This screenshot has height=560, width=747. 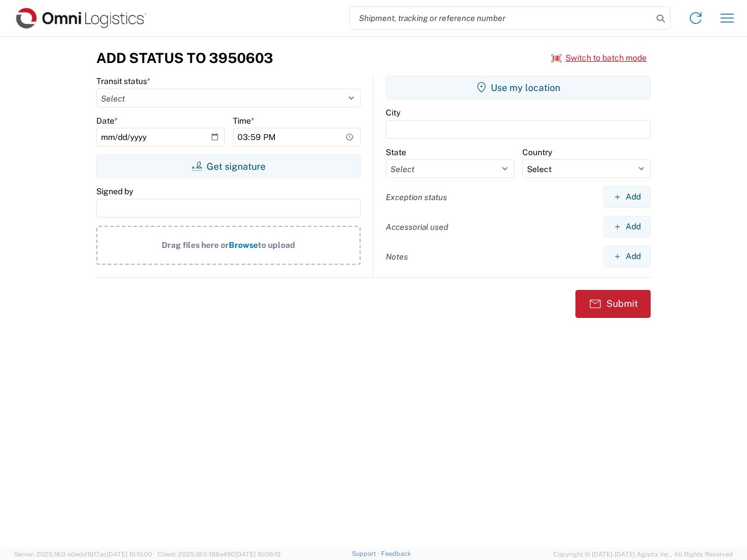 I want to click on label: City, so click(x=393, y=113).